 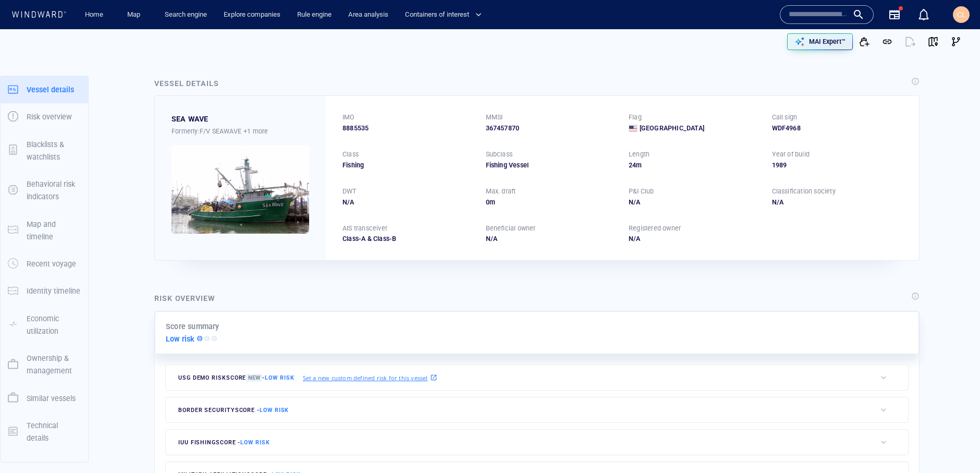 What do you see at coordinates (45, 399) in the screenshot?
I see `button: Similar vessels` at bounding box center [45, 399].